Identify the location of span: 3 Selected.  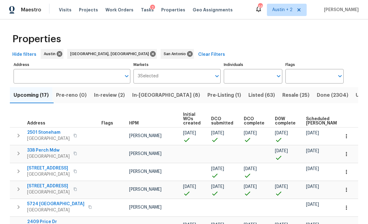
(148, 76).